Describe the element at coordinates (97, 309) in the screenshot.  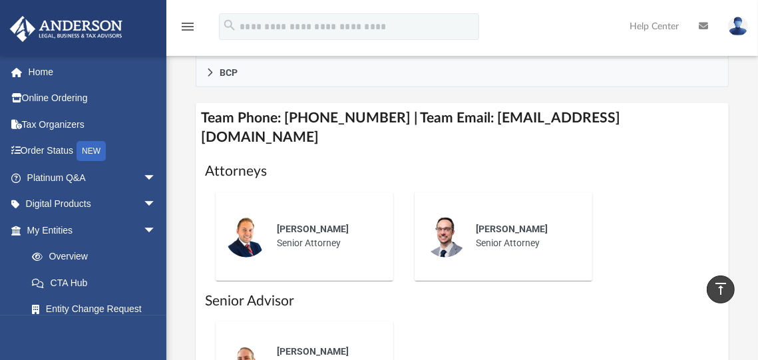
I see `a: Entity Change Request` at that location.